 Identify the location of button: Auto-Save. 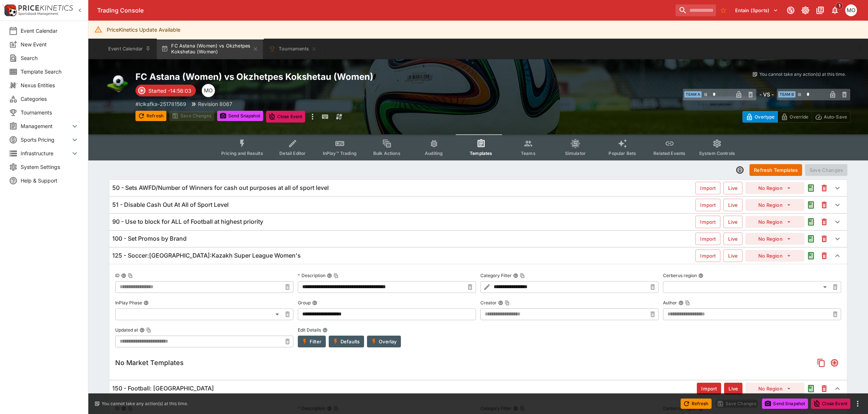
(831, 117).